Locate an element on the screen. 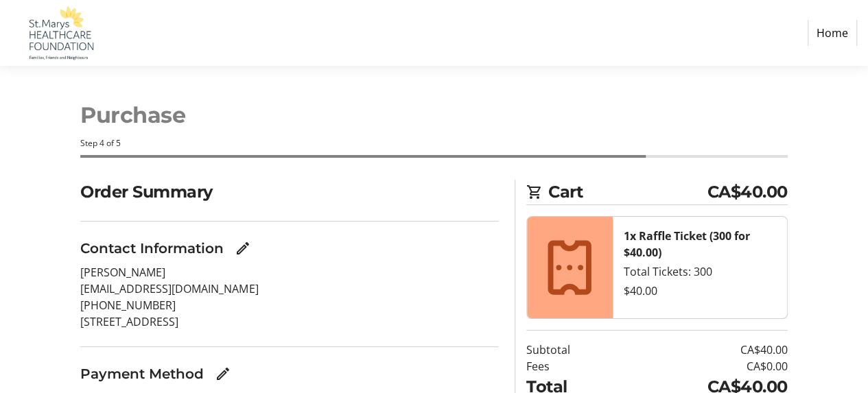 The image size is (868, 393). h3: Contact Information is located at coordinates (152, 248).